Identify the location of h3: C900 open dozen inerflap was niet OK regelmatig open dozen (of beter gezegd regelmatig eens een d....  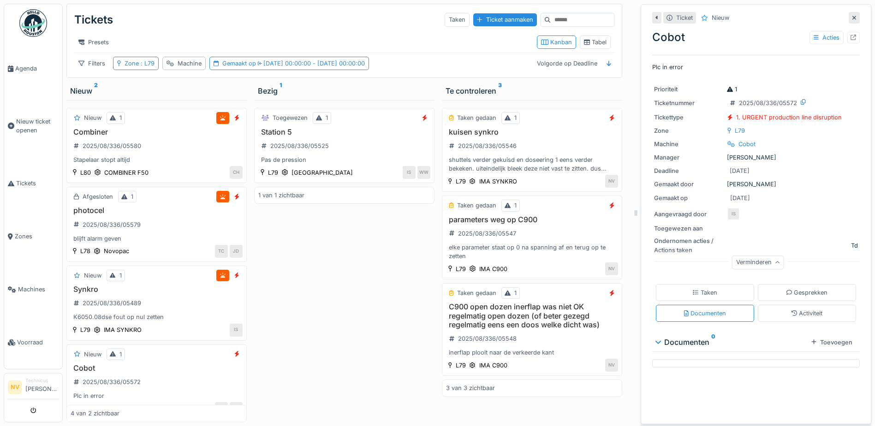
(532, 316).